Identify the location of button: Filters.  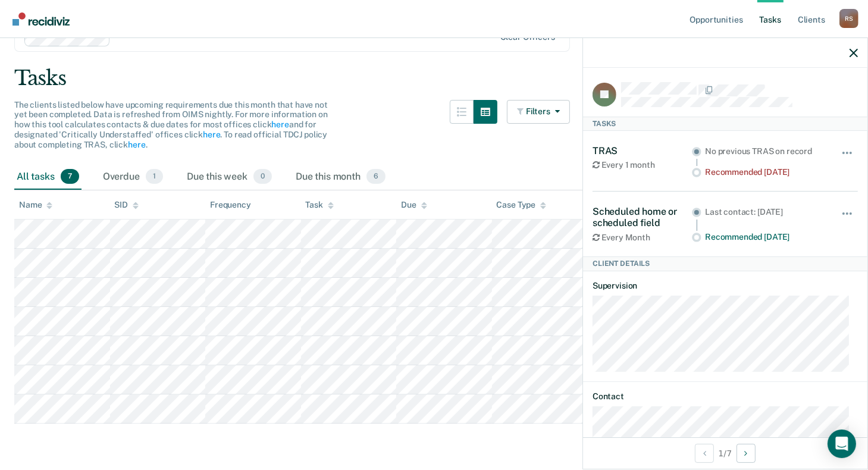
(538, 112).